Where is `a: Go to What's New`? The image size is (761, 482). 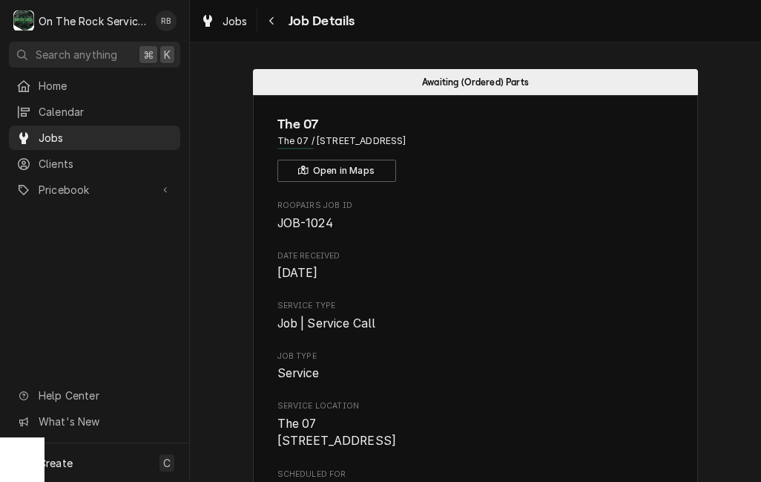
a: Go to What's New is located at coordinates (94, 421).